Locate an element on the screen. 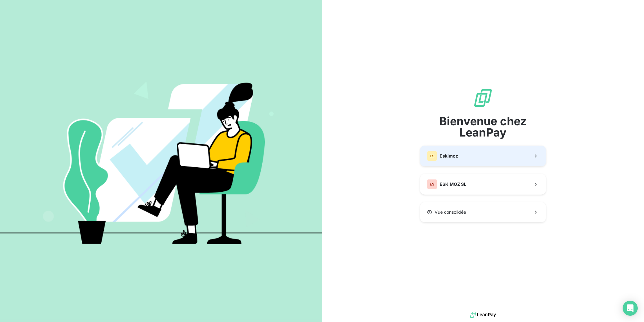  span: Vue consolidée is located at coordinates (450, 212).